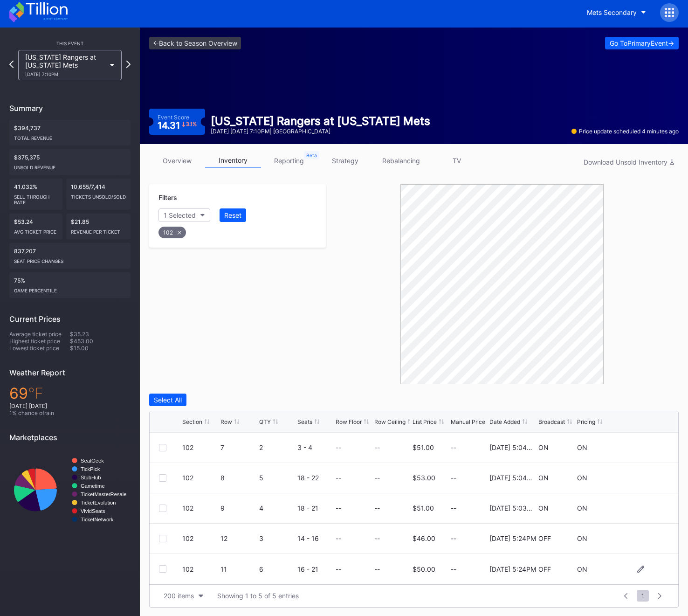 The image size is (688, 616). Describe the element at coordinates (99, 230) in the screenshot. I see `div: Revenue per ticket` at that location.